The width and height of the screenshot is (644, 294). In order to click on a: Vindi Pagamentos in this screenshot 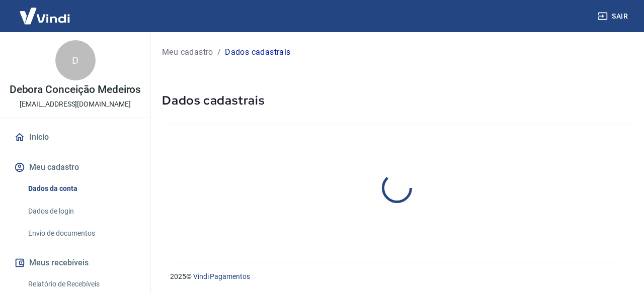, I will do `click(221, 277)`.